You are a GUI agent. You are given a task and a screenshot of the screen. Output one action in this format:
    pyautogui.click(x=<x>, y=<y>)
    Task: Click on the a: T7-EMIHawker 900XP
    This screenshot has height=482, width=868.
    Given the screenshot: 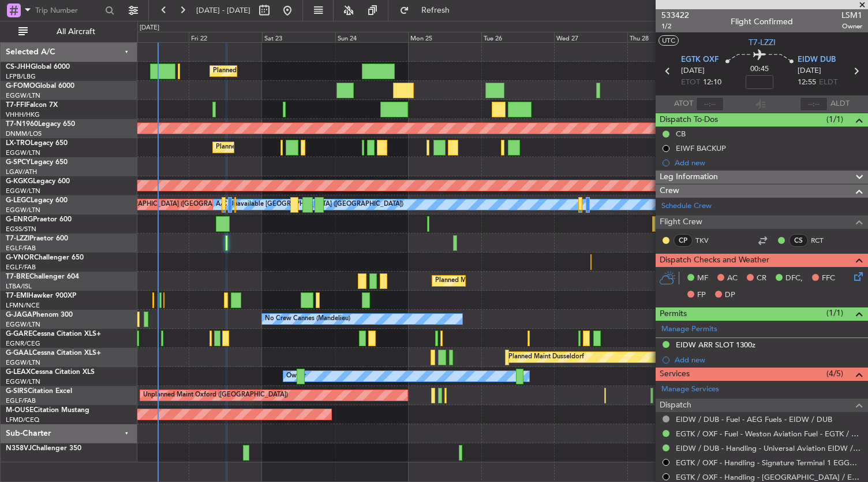 What is the action you would take?
    pyautogui.click(x=41, y=296)
    